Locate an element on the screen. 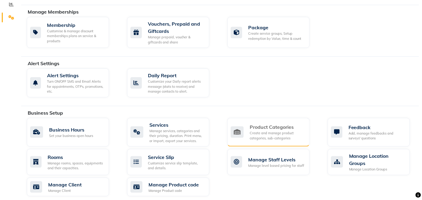  a: Manage Location GroupsManage Location Groups is located at coordinates (373, 162).